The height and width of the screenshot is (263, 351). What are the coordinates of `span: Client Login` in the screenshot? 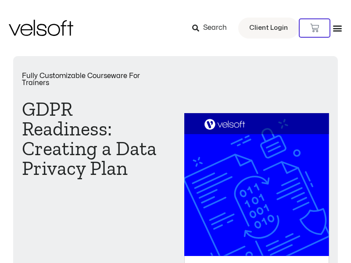 It's located at (269, 28).